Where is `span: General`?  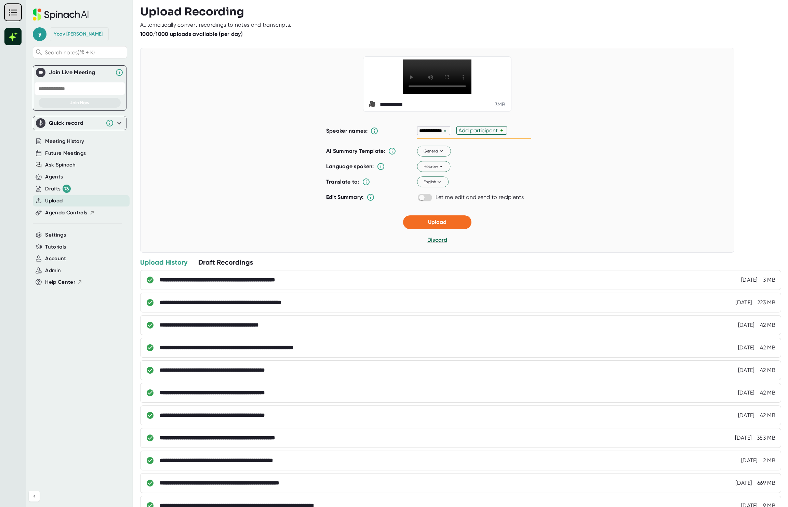 span: General is located at coordinates (434, 151).